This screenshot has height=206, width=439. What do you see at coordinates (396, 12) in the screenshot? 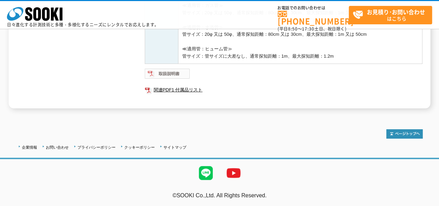
I see `strong: お見積り･お問い合わせ` at bounding box center [396, 12].